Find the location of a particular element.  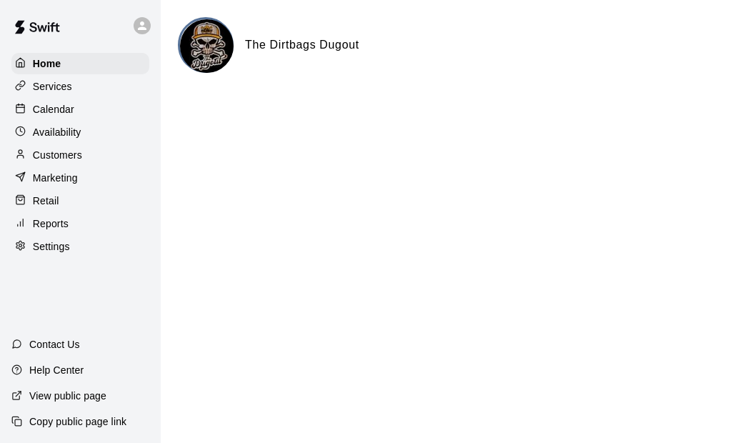

a: Services is located at coordinates (80, 86).